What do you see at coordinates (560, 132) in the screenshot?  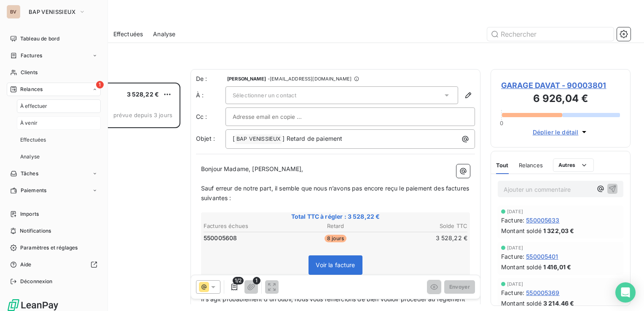 I see `button: Déplier le détail` at bounding box center [560, 132].